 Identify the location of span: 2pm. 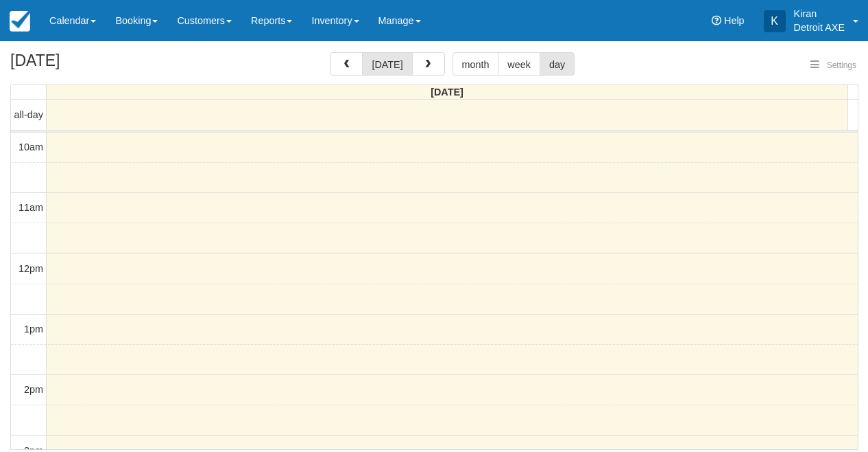
(34, 389).